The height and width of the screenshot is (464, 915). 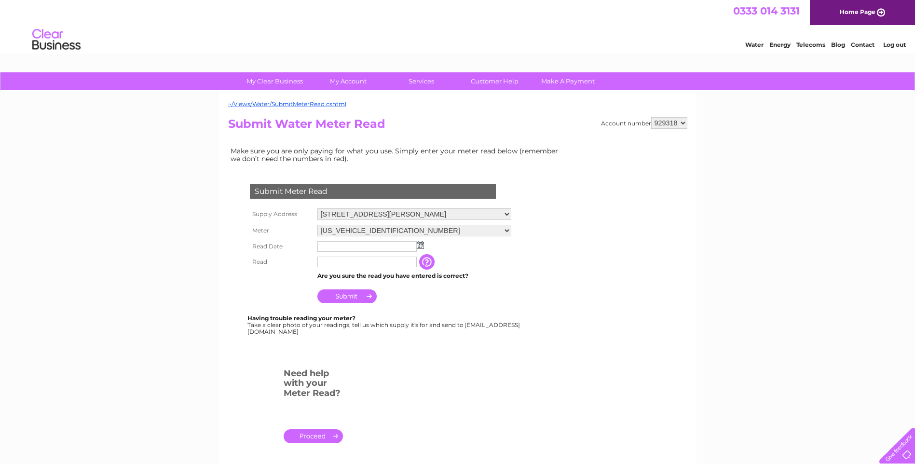 What do you see at coordinates (313, 385) in the screenshot?
I see `h3: Need help with your Meter Read?` at bounding box center [313, 385].